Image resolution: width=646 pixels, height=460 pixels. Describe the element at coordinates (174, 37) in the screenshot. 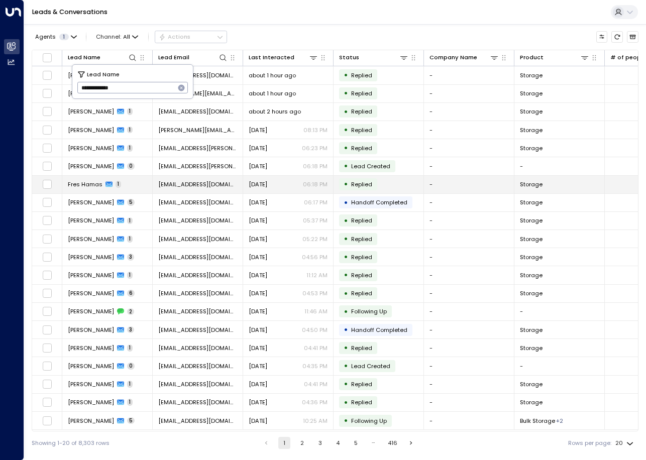

I see `div: Actions` at that location.